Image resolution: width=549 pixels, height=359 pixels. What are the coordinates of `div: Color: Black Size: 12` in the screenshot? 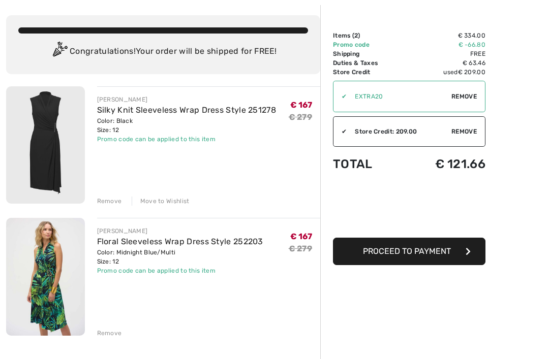 It's located at (186, 125).